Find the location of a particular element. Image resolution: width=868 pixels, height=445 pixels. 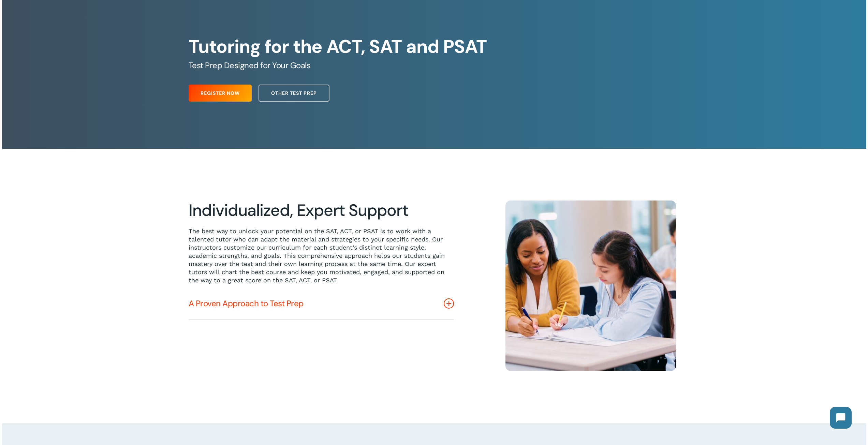

p: The best way to unlock your potential on the SAT, ACT, or PSAT is to work with a talented tutor w... is located at coordinates (321, 256).